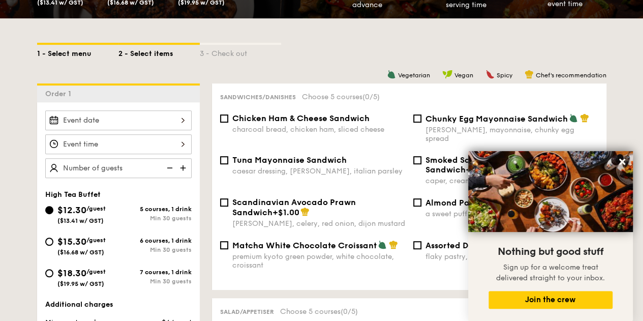 The width and height of the screenshot is (643, 321). Describe the element at coordinates (240, 52) in the screenshot. I see `div: 3 - Check out` at that location.